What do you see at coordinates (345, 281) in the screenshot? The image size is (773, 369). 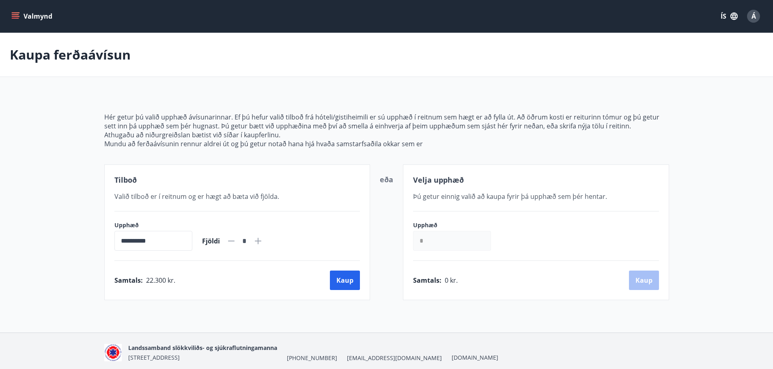 I see `button: Kaup` at bounding box center [345, 281].